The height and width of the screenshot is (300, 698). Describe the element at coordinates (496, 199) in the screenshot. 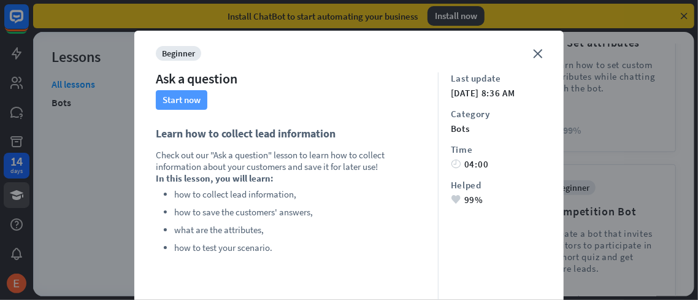

I see `div: 99%` at that location.